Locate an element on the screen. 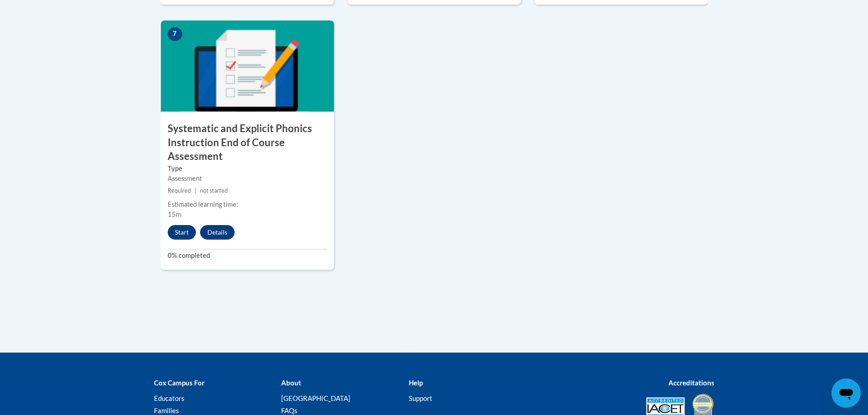 The height and width of the screenshot is (415, 868). a: Educators is located at coordinates (169, 398).